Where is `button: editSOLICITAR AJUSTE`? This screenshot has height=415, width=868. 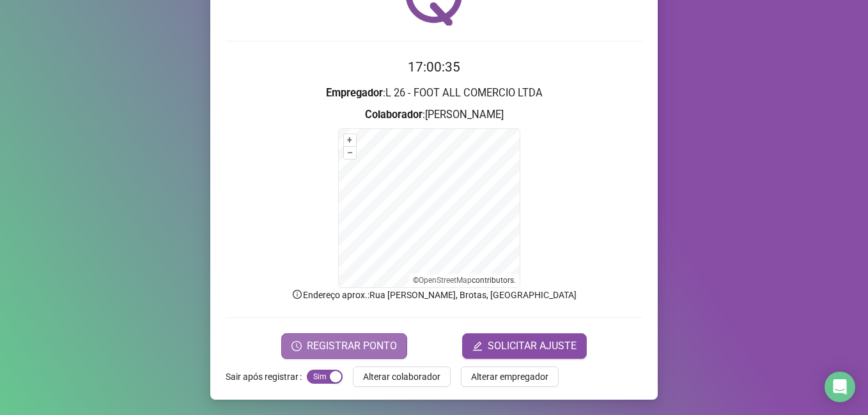
button: editSOLICITAR AJUSTE is located at coordinates (524, 346).